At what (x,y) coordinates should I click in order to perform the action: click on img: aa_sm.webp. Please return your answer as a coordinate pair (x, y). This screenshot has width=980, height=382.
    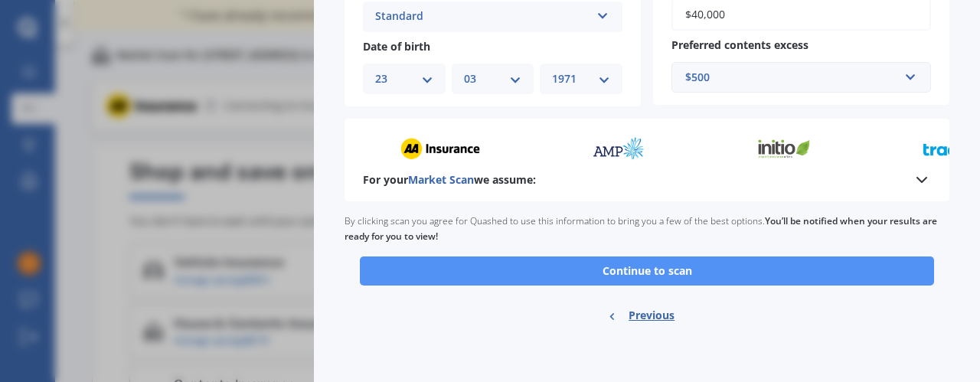
    Looking at the image, I should click on (439, 148).